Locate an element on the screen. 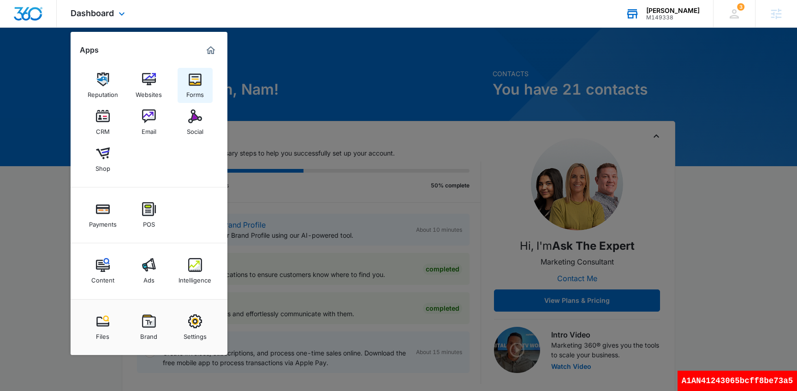 The image size is (797, 391). div: Settings is located at coordinates (195, 334).